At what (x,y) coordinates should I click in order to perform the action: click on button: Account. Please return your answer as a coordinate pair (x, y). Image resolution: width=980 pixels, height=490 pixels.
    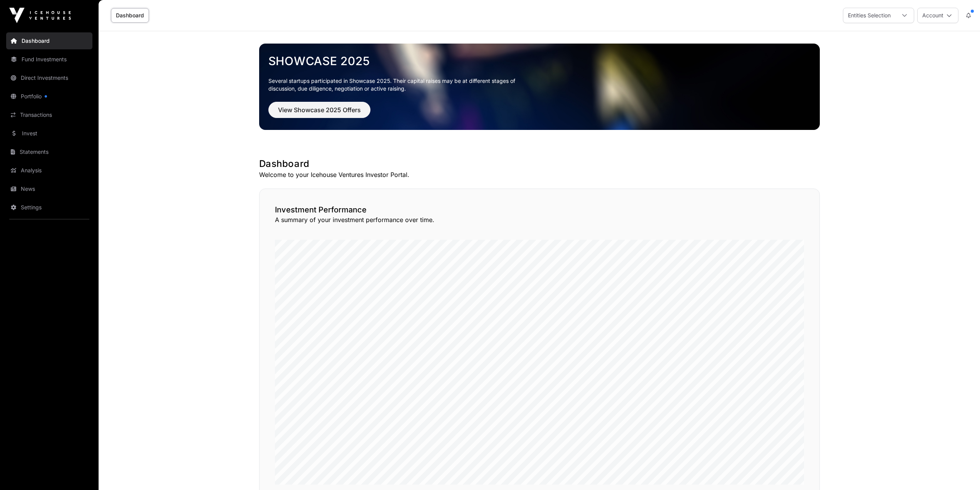
    Looking at the image, I should click on (937, 16).